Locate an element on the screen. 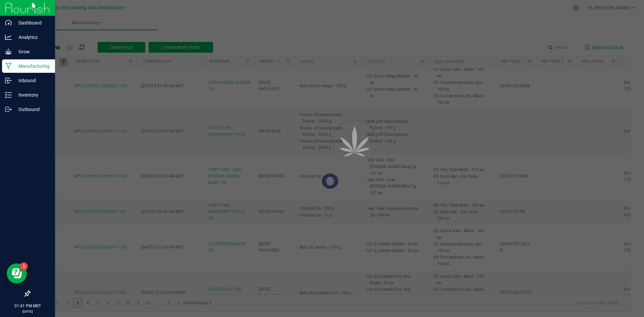 Image resolution: width=644 pixels, height=317 pixels. p: Inbound is located at coordinates (32, 81).